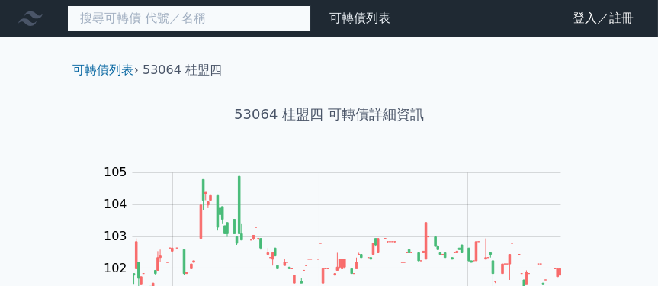 This screenshot has width=658, height=286. What do you see at coordinates (329, 114) in the screenshot?
I see `h1: 53064 桂盟四 可轉債詳細資訊` at bounding box center [329, 114].